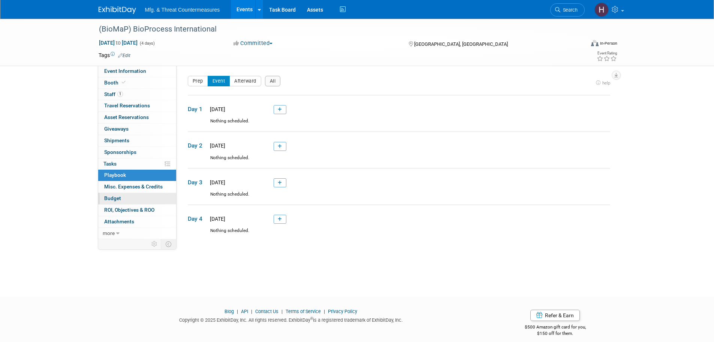  What do you see at coordinates (609, 43) in the screenshot?
I see `div: In-Person` at bounding box center [609, 43].